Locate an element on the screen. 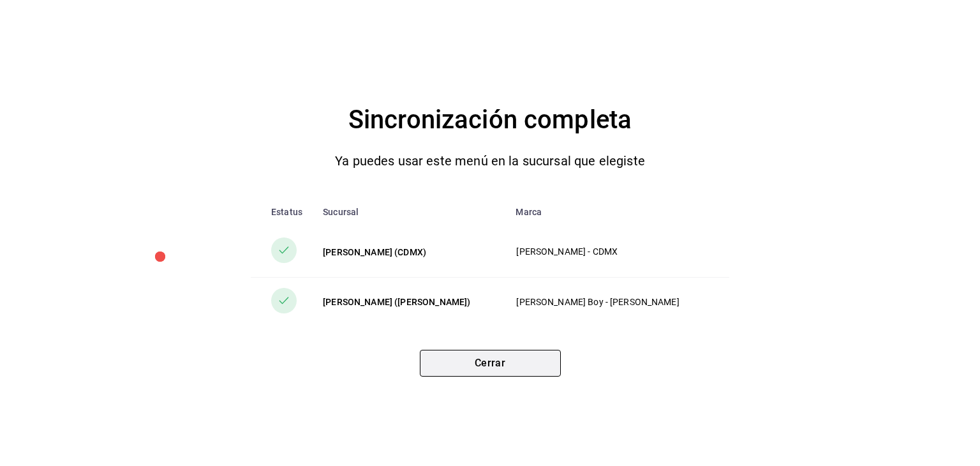  th: Estatus is located at coordinates (282, 211).